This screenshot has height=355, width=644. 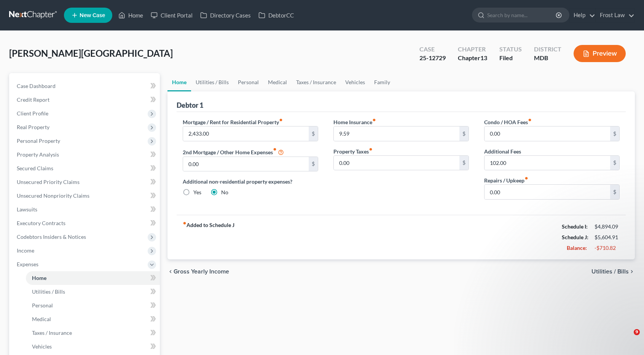 I want to click on span: Real Property, so click(x=33, y=127).